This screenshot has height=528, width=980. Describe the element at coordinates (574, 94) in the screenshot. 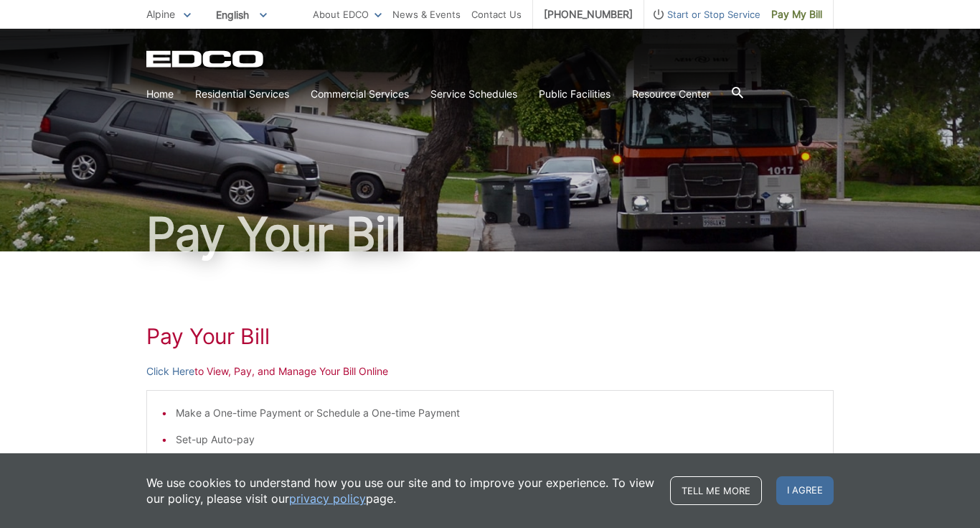

I see `a: Public Facilities` at that location.